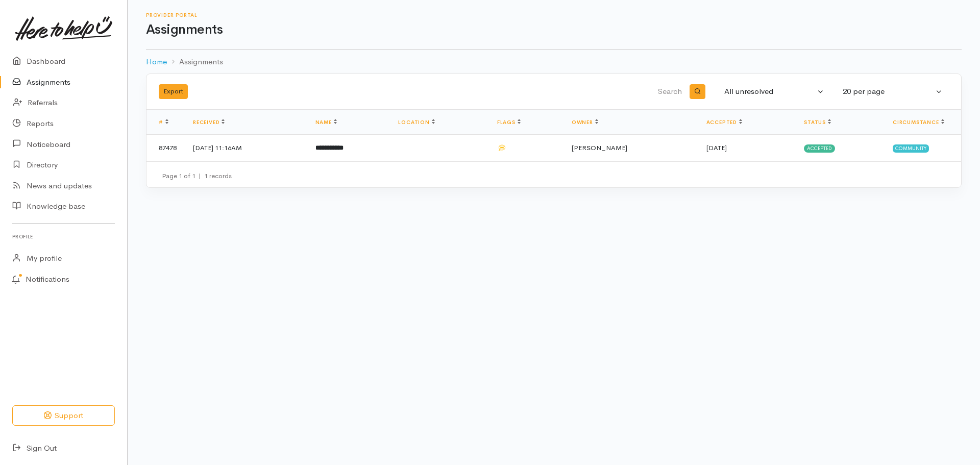 This screenshot has width=980, height=465. I want to click on a: Home, so click(156, 61).